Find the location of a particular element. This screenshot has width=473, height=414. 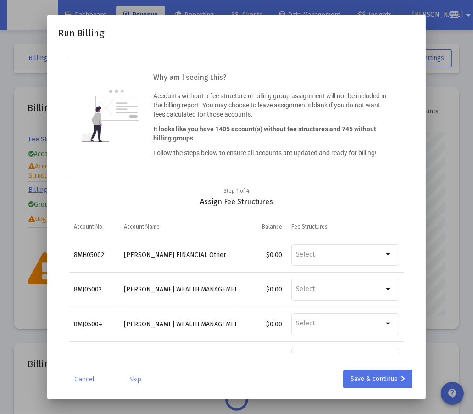

div: Account No. is located at coordinates (89, 227).